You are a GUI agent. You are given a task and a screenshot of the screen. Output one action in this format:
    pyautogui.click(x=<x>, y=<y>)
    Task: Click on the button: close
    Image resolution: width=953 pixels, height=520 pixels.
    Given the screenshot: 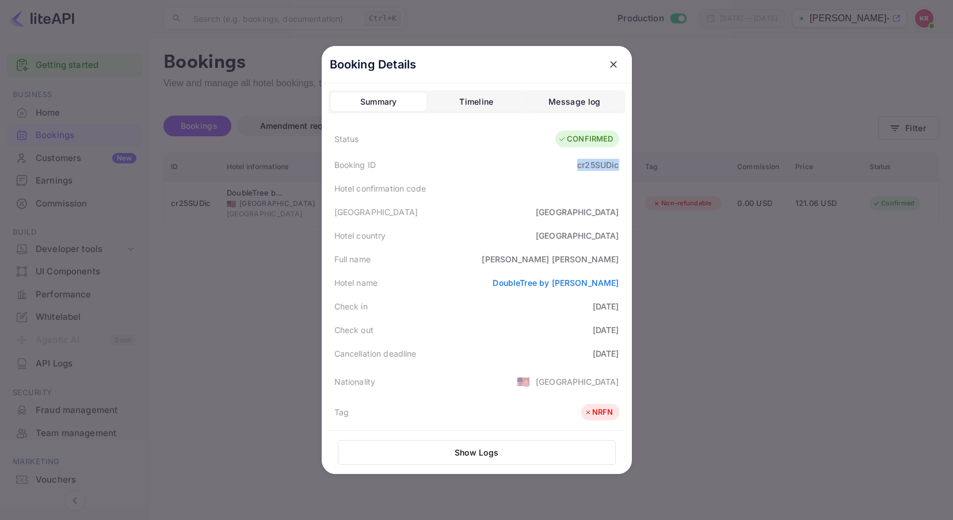 What is the action you would take?
    pyautogui.click(x=614, y=64)
    